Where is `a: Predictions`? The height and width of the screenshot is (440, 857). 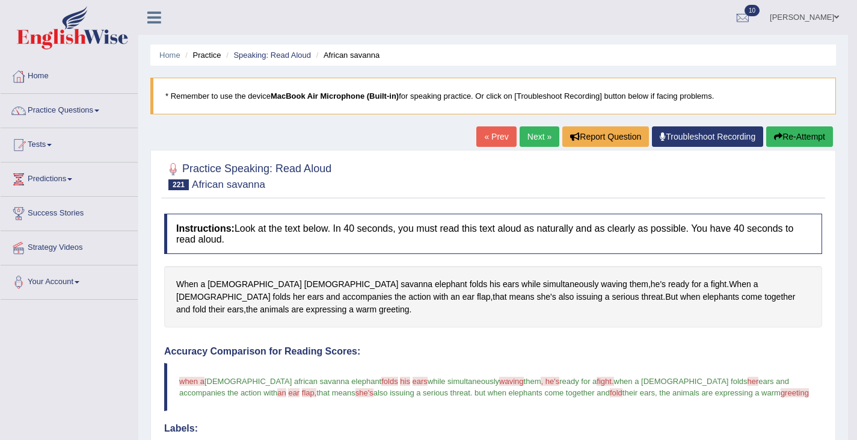 a: Predictions is located at coordinates (69, 177).